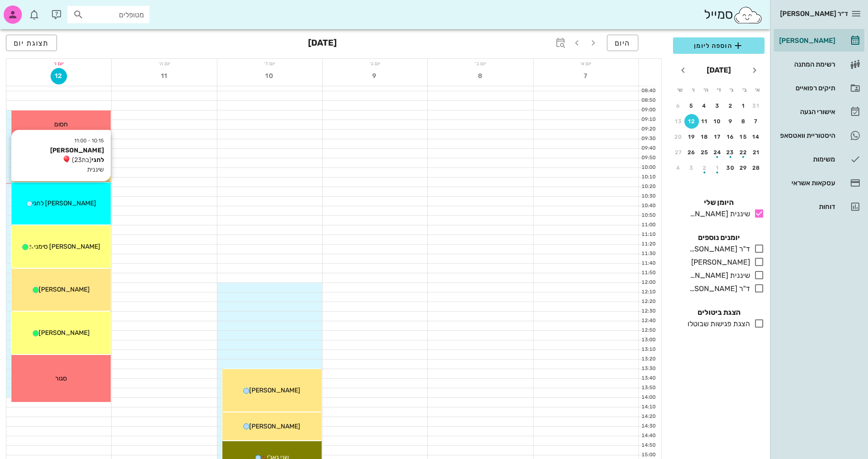 This screenshot has height=459, width=868. Describe the element at coordinates (678, 152) in the screenshot. I see `div: 27` at that location.